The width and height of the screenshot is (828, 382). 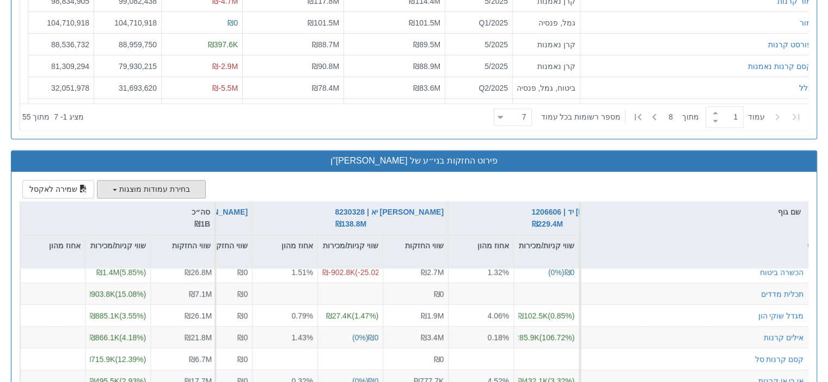 I want to click on span: ₪1B, so click(x=202, y=224).